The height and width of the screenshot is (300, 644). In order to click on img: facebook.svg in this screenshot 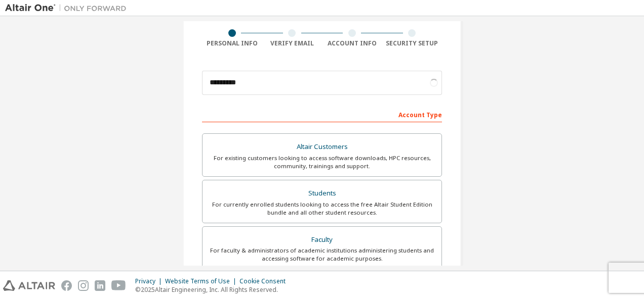, I will do `click(66, 285)`.